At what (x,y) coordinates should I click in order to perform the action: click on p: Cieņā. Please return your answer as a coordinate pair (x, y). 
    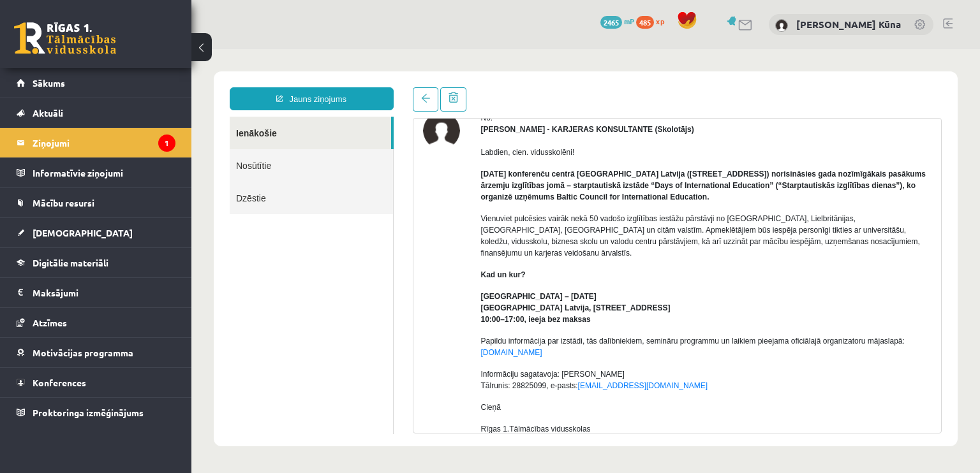
    Looking at the image, I should click on (515, 358).